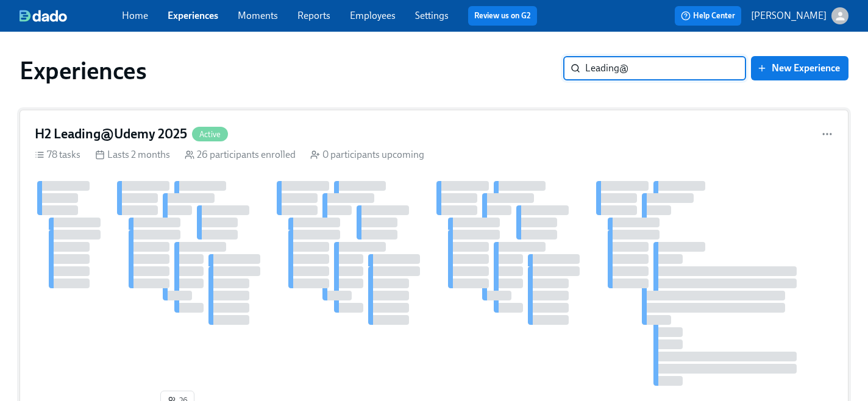  I want to click on div: 78 tasks, so click(57, 155).